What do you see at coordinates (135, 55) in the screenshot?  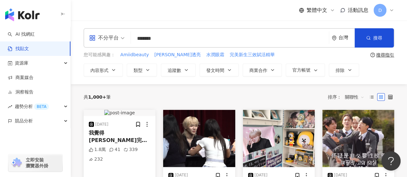 I see `span: Amiidbeauty` at bounding box center [135, 55].